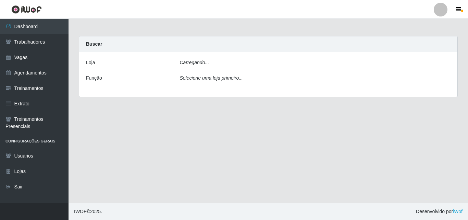 The width and height of the screenshot is (468, 220). Describe the element at coordinates (440, 211) in the screenshot. I see `span: Desenvolvido por` at that location.